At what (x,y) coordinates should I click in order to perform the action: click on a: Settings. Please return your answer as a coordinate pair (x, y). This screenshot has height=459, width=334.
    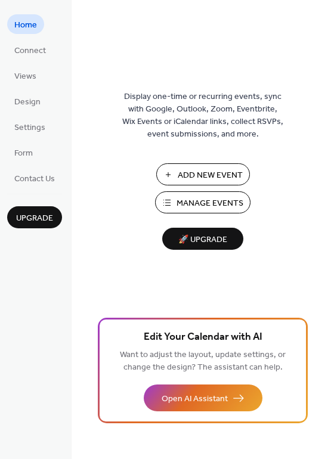
    Looking at the image, I should click on (30, 126).